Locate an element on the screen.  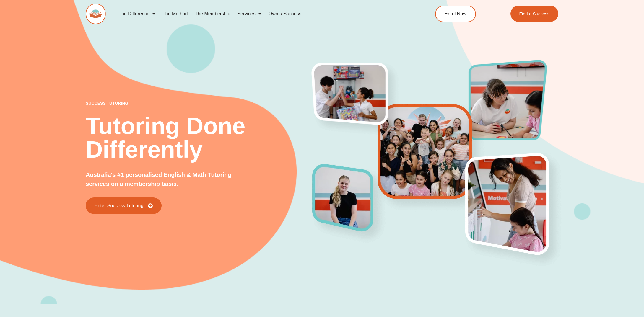
a: The Method is located at coordinates (175, 14).